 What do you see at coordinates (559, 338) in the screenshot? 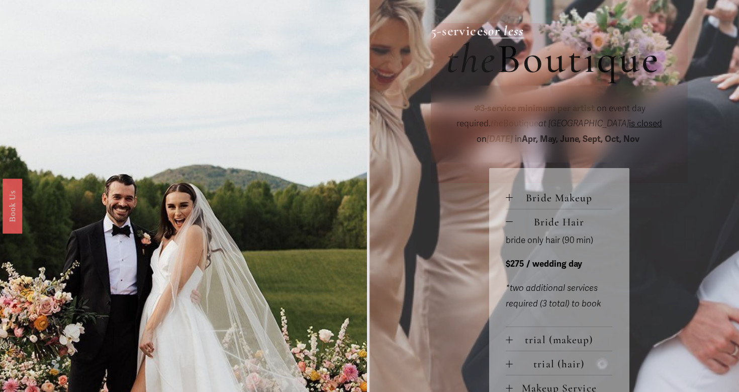
I see `button: trial (makeup)` at bounding box center [559, 338].